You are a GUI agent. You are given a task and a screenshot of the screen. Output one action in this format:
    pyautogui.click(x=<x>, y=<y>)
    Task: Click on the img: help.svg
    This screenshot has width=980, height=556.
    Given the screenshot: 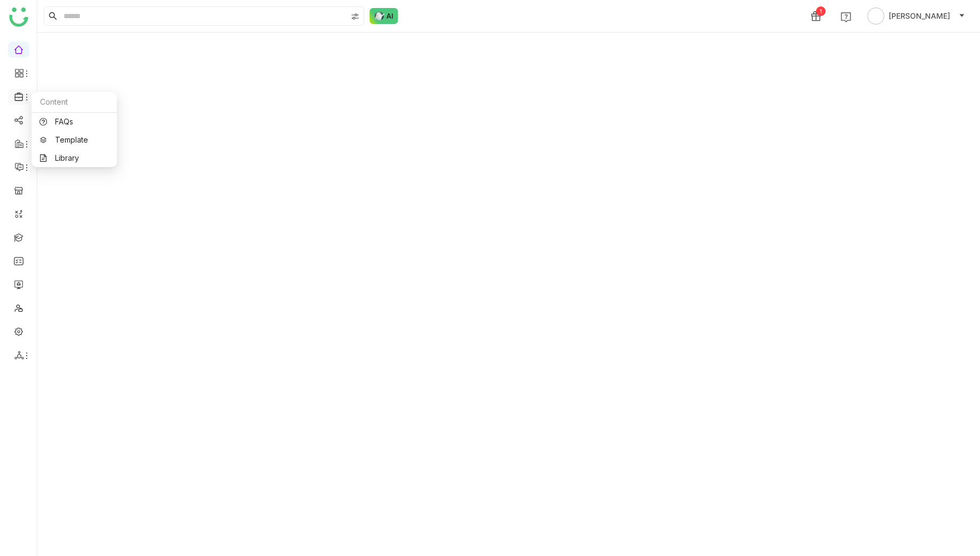 What is the action you would take?
    pyautogui.click(x=846, y=17)
    